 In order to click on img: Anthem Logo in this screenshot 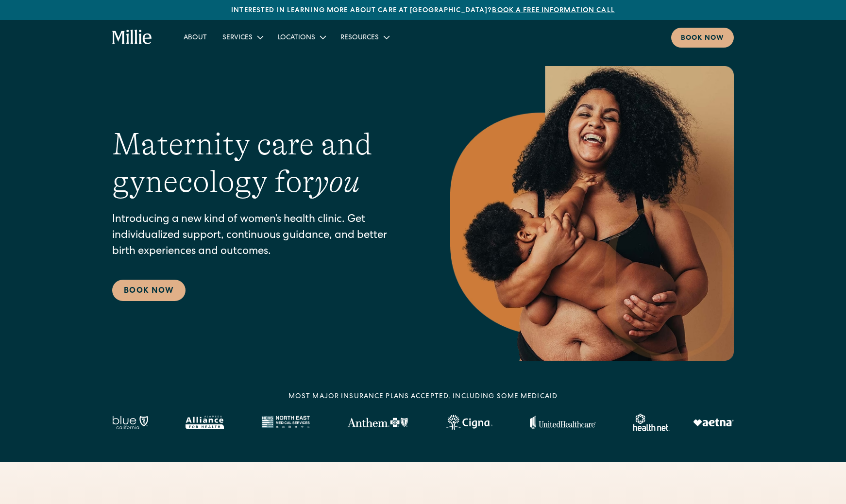, I will do `click(377, 422)`.